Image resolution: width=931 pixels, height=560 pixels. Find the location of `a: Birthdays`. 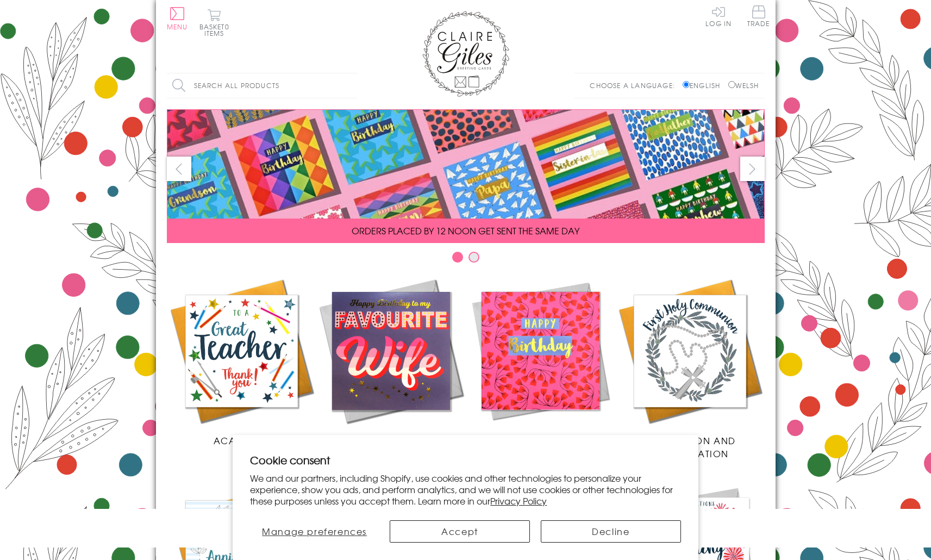

a: Birthdays is located at coordinates (540, 361).